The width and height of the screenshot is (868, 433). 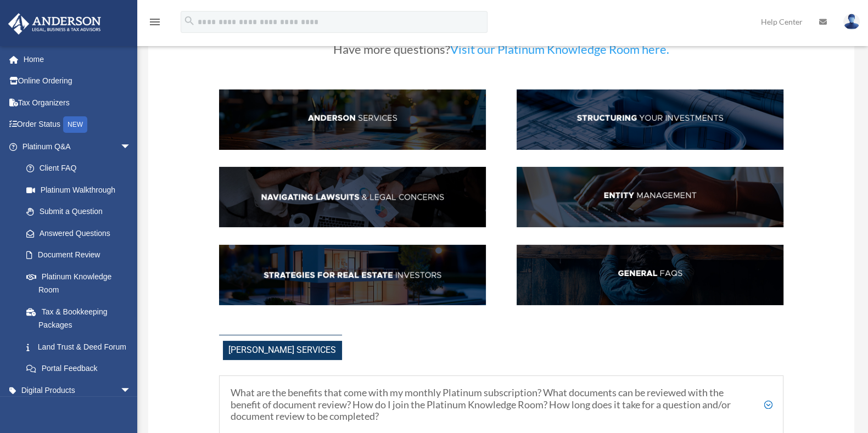 I want to click on img: GenFAQ_hdr, so click(x=650, y=275).